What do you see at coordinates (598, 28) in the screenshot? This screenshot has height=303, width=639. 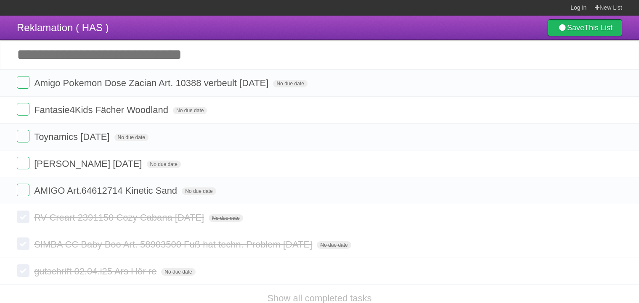 I see `b: This List` at bounding box center [598, 28].